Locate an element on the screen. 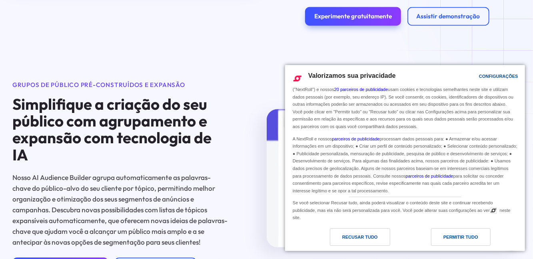 This screenshot has height=259, width=533. font: GRUPOS DE PÚBLICO PRÉ-CONSTRUÍDOS E EXPANSÃO is located at coordinates (99, 85).